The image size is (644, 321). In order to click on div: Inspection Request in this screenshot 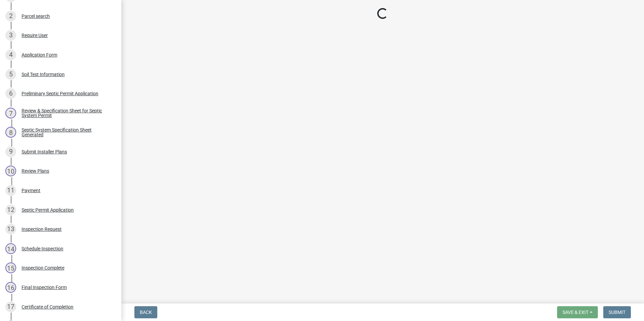, I will do `click(41, 229)`.